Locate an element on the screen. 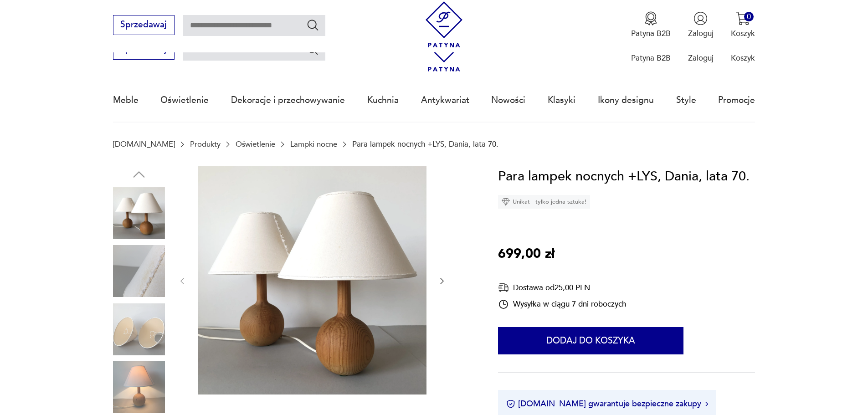  div: Unikat - tylko jedna sztuka! is located at coordinates (544, 202).